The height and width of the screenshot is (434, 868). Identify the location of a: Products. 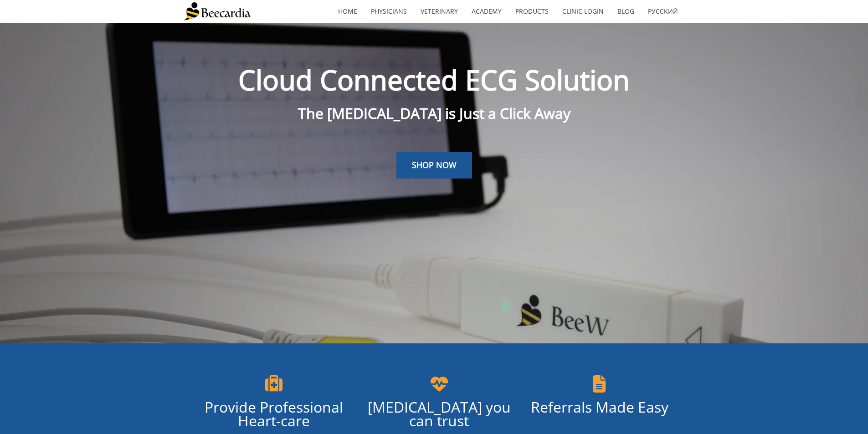
(531, 11).